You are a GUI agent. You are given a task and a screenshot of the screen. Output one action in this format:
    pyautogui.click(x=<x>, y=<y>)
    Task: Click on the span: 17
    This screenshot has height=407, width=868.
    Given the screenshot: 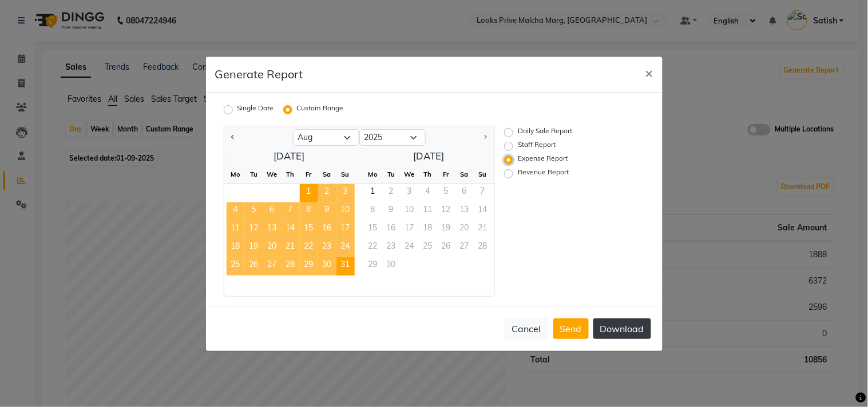 What is the action you would take?
    pyautogui.click(x=346, y=230)
    